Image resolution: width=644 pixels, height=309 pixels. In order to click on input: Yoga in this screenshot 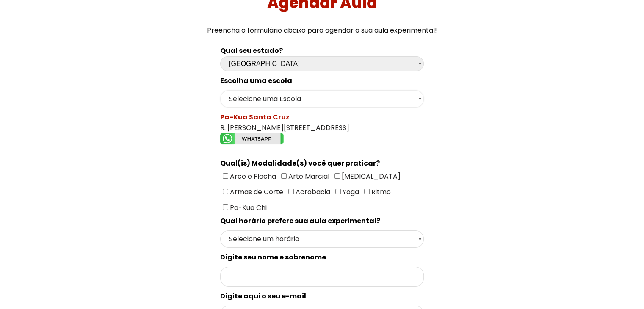, I will do `click(338, 191)`.